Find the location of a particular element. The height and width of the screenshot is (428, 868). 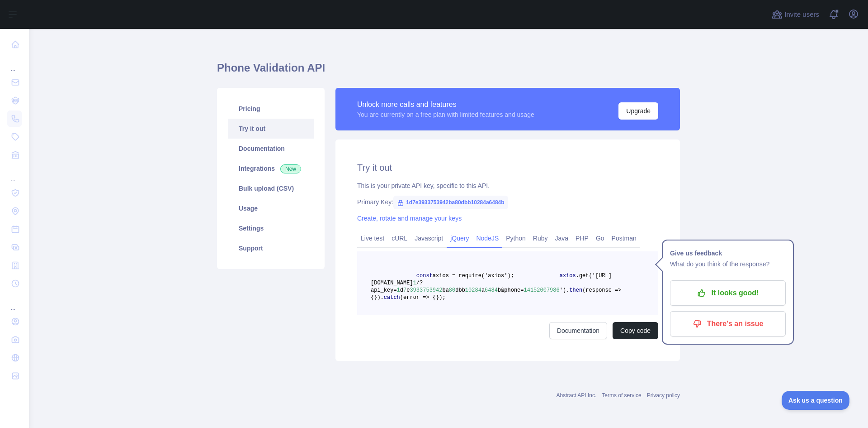

a: Integrations New is located at coordinates (271, 169).